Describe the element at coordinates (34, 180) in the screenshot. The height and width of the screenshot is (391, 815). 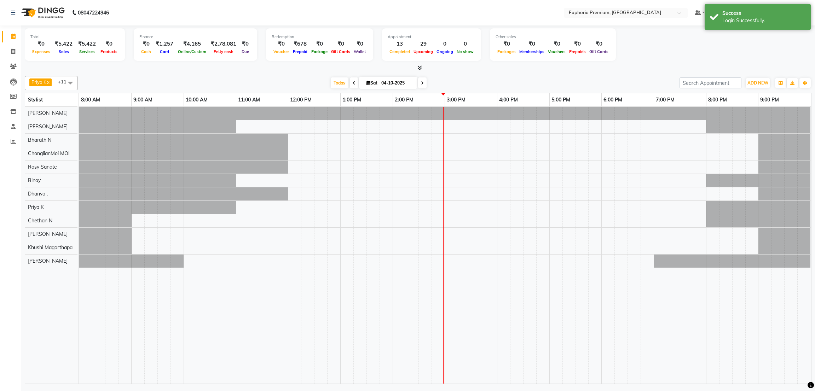
I see `span: Binoy` at that location.